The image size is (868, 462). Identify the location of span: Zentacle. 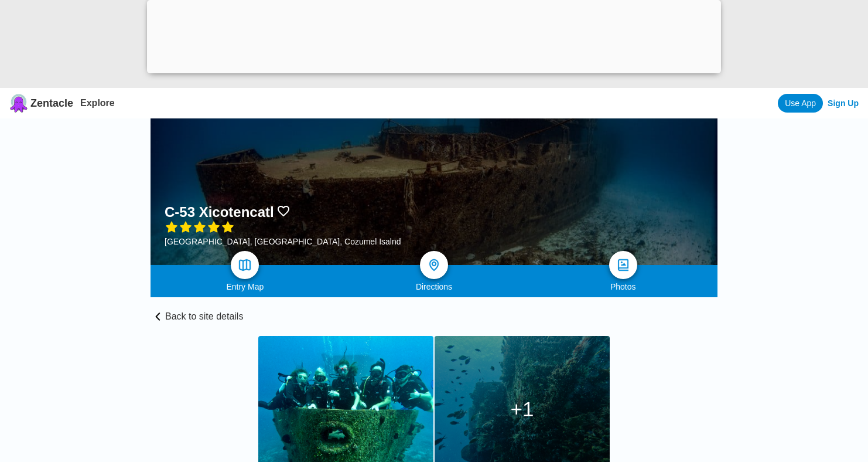
(51, 103).